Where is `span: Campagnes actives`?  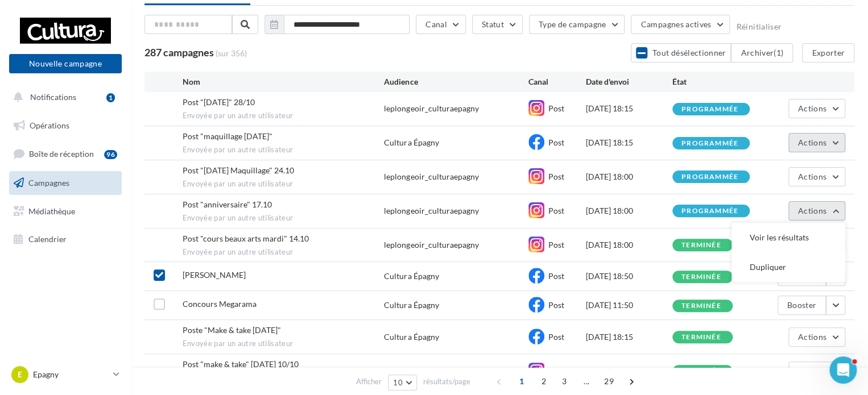 span: Campagnes actives is located at coordinates (675, 24).